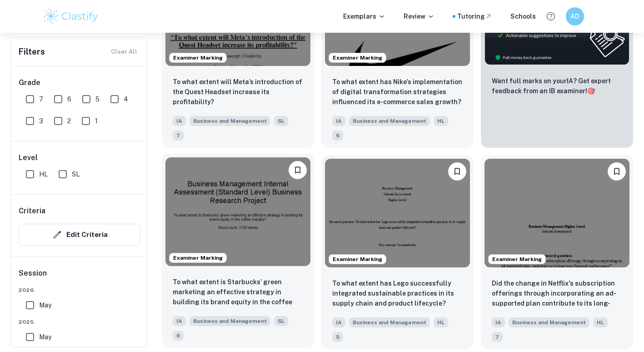 The height and width of the screenshot is (352, 644). Describe the element at coordinates (551, 17) in the screenshot. I see `button: Help and Feedback` at that location.